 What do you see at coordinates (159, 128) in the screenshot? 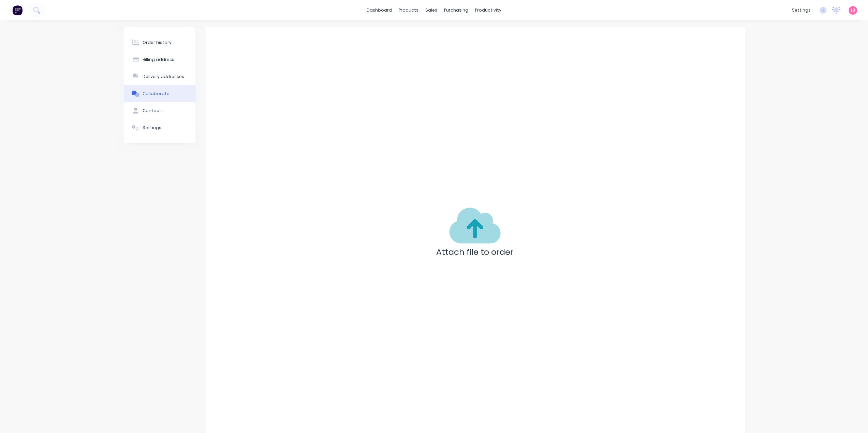
I see `button: Settings` at bounding box center [159, 128].